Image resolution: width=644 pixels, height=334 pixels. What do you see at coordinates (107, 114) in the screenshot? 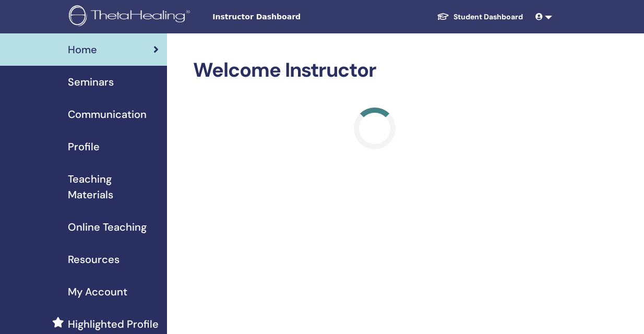
I see `span: Communication` at bounding box center [107, 114].